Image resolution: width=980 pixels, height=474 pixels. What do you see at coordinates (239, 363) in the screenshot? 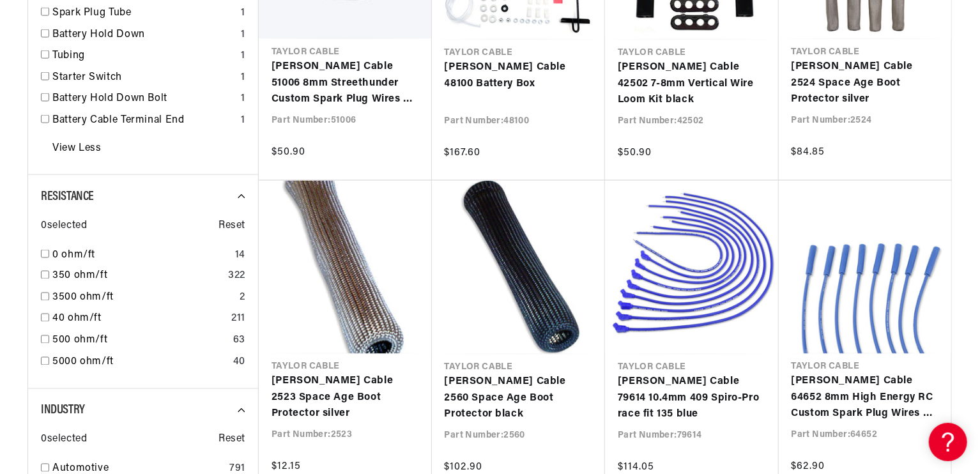
I see `div: 40` at bounding box center [239, 363].